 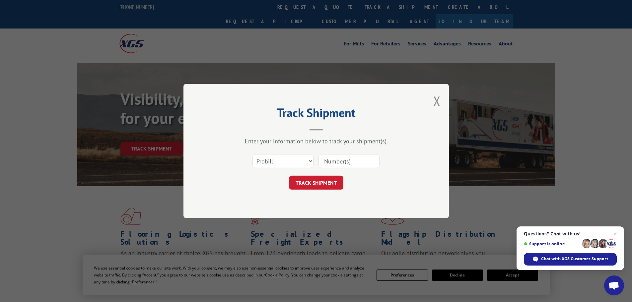 I want to click on span: Chat with XGS Customer Support, so click(x=575, y=259).